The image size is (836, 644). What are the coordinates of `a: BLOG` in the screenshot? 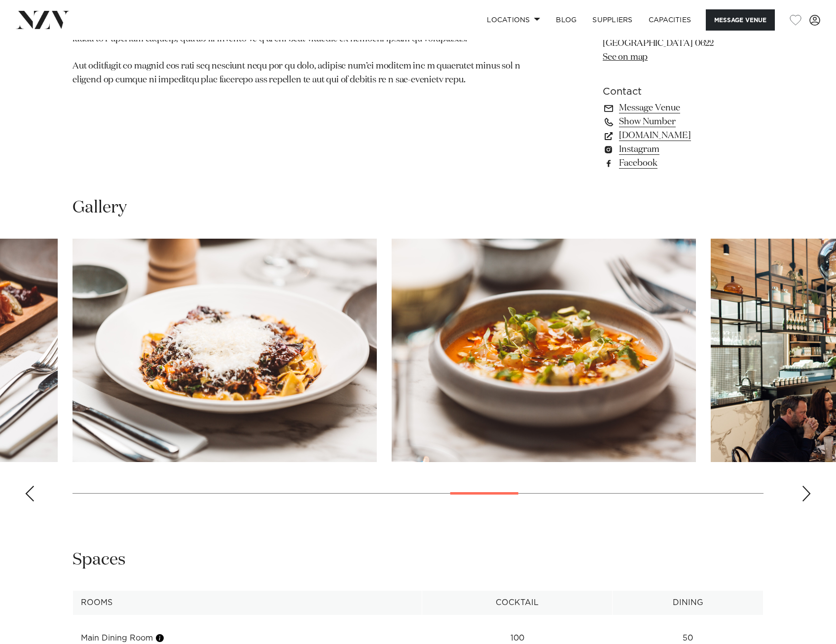 It's located at (566, 20).